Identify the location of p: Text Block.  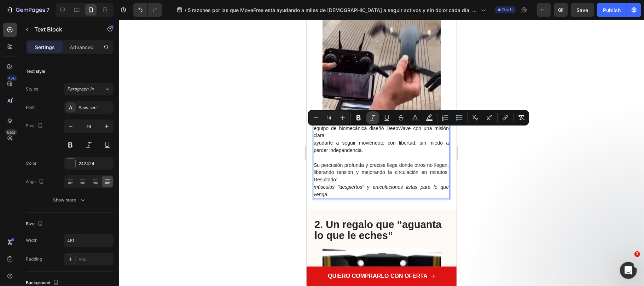
(64, 29).